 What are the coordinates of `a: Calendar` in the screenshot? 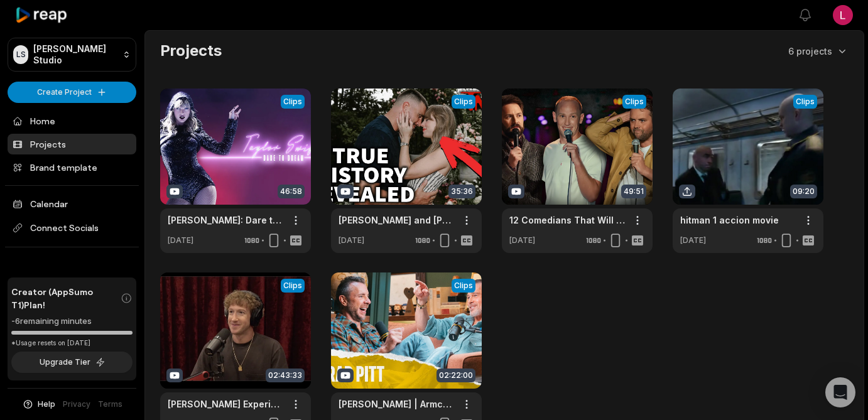 It's located at (71, 203).